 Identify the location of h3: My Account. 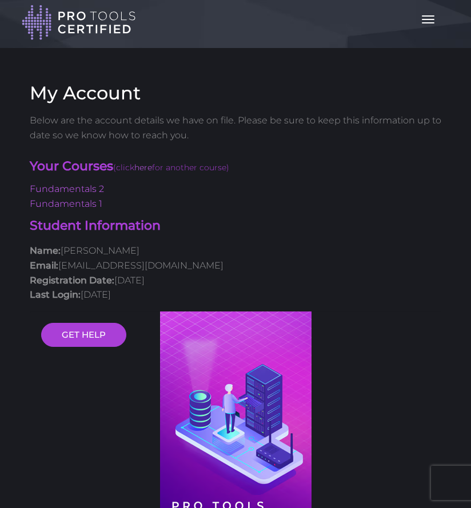
(236, 93).